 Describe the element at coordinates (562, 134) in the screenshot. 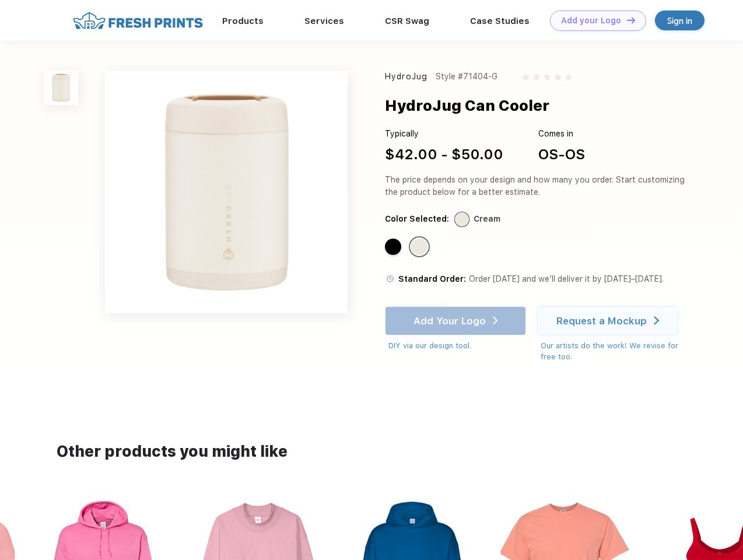

I see `div: Comes in` at that location.